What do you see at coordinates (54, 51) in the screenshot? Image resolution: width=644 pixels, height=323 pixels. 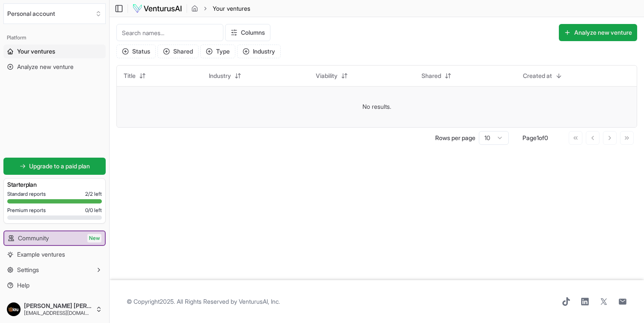 I see `a: Your ventures` at bounding box center [54, 51].